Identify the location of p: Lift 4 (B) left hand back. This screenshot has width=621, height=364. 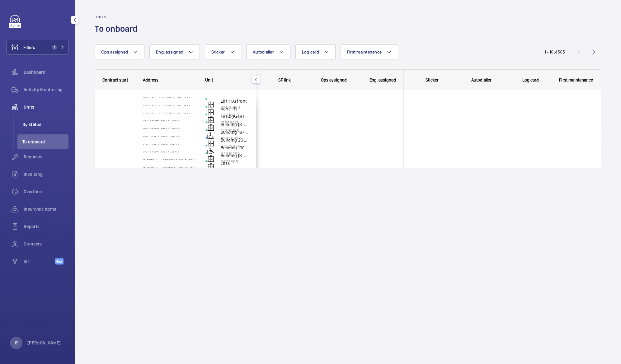
(235, 117).